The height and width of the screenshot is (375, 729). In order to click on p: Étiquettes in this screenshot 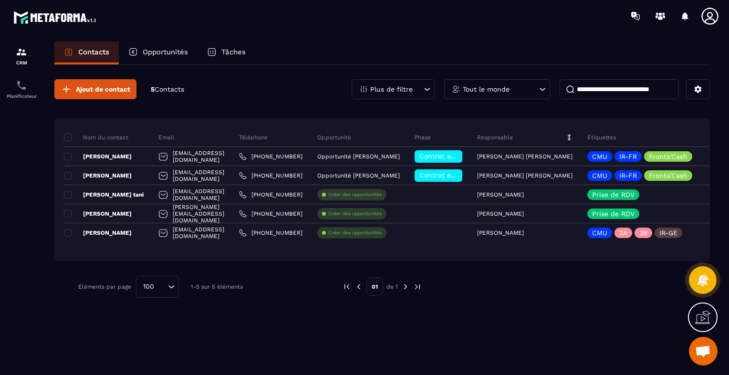, I will do `click(602, 137)`.